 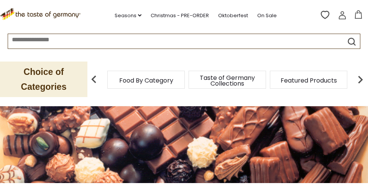 What do you see at coordinates (227, 81) in the screenshot?
I see `span: Taste of Germany Collections` at bounding box center [227, 81].